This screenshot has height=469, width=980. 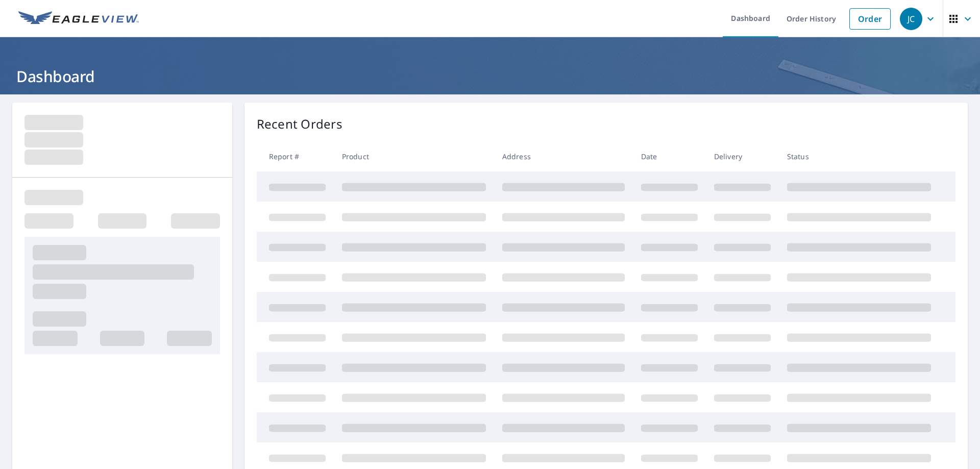 I want to click on p: Recent Orders, so click(x=299, y=124).